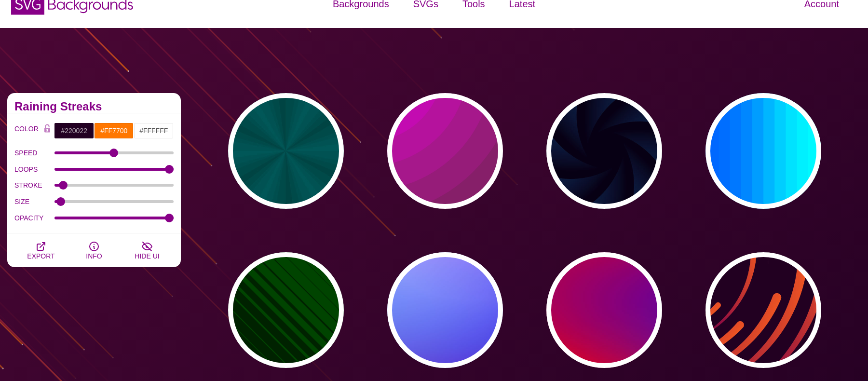 The width and height of the screenshot is (868, 381). What do you see at coordinates (35, 169) in the screenshot?
I see `label: LOOPS` at bounding box center [35, 169].